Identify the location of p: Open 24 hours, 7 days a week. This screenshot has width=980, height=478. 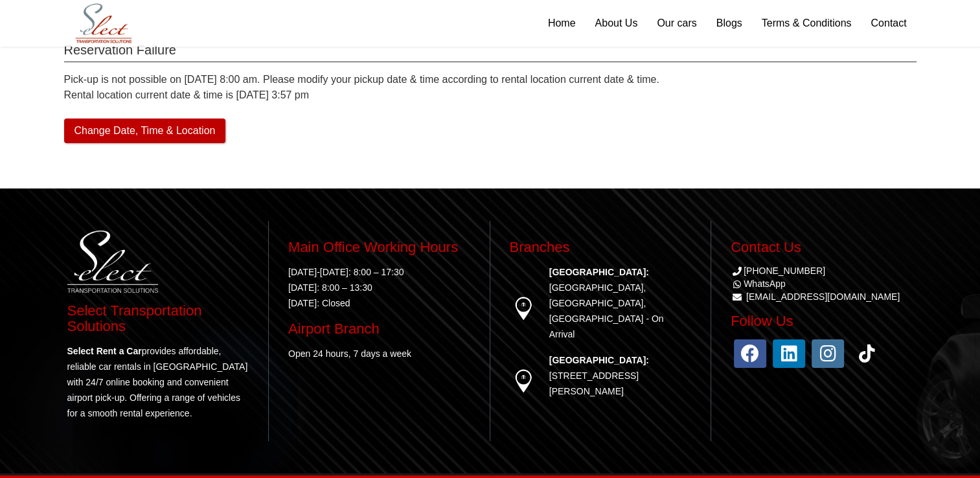
(379, 353).